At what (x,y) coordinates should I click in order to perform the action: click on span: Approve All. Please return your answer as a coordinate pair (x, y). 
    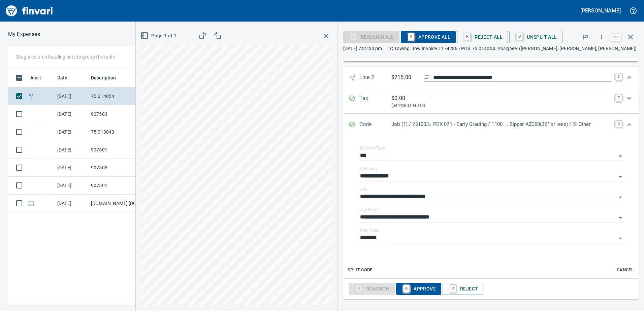
    Looking at the image, I should click on (428, 37).